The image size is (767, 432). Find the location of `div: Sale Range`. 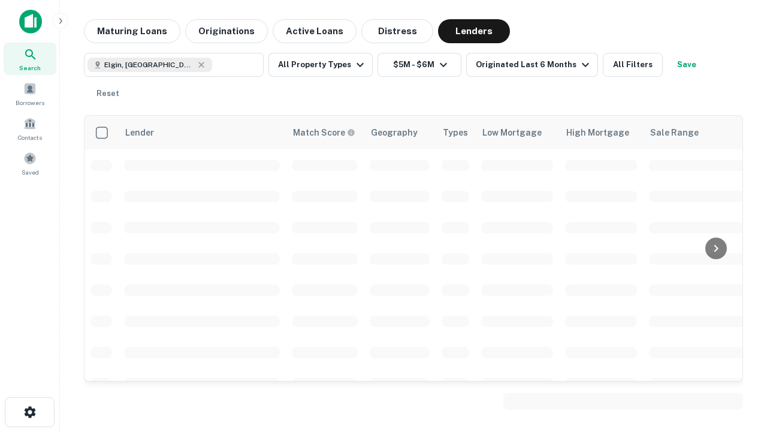

div: Sale Range is located at coordinates (674, 132).